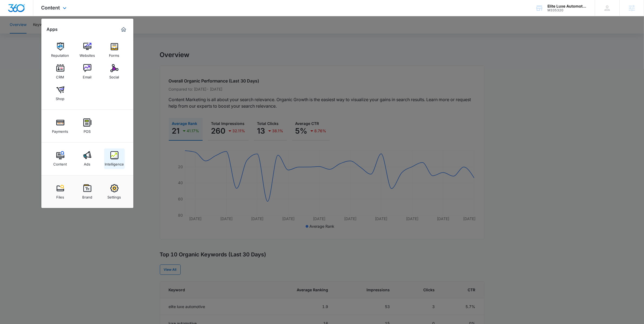 Image resolution: width=644 pixels, height=324 pixels. What do you see at coordinates (87, 72) in the screenshot?
I see `a: Email` at bounding box center [87, 72].